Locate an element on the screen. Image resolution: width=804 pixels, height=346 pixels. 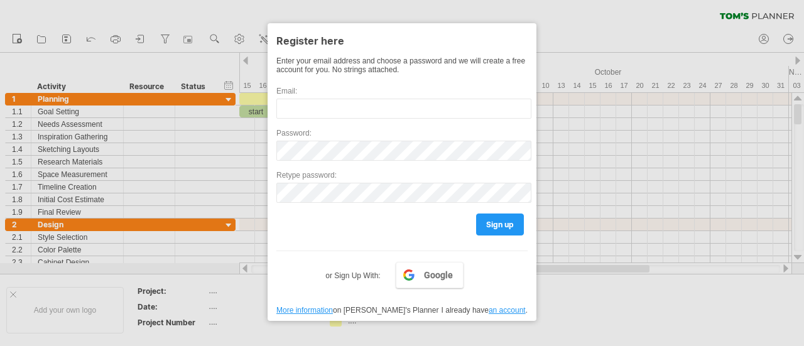
a: More information is located at coordinates (305, 310).